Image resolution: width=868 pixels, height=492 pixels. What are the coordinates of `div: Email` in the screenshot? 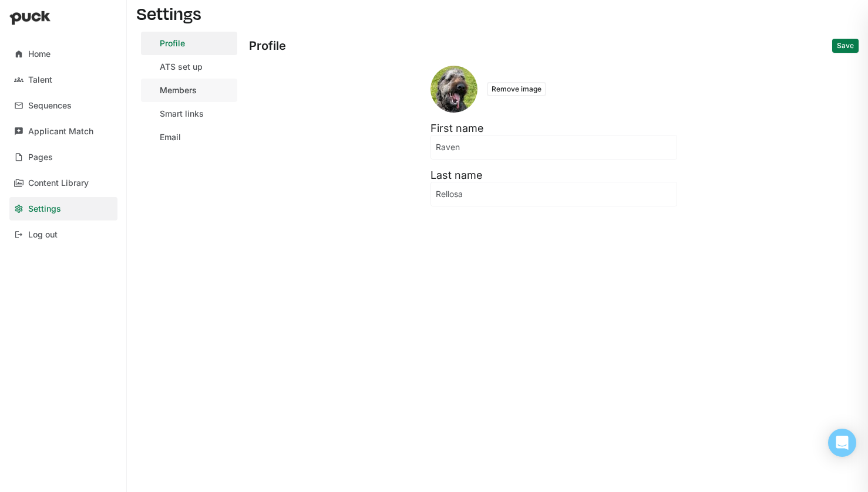 It's located at (170, 137).